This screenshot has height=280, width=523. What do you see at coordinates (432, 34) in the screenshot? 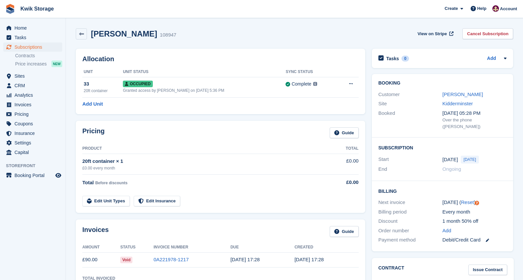
I see `span: View on Stripe` at bounding box center [432, 34].